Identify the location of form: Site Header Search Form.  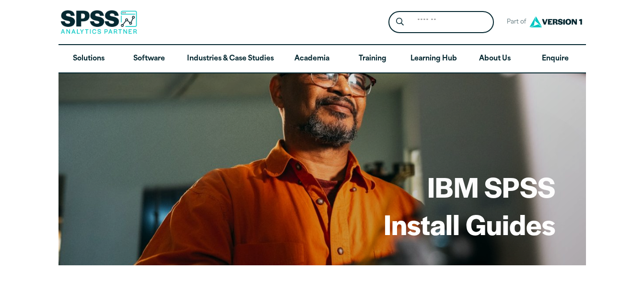
(441, 22).